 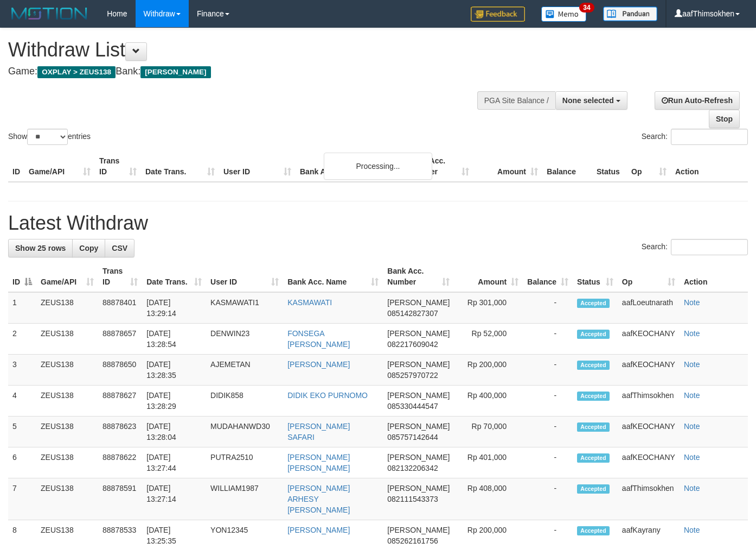 What do you see at coordinates (488, 308) in the screenshot?
I see `td: Rp 301,000` at bounding box center [488, 308].